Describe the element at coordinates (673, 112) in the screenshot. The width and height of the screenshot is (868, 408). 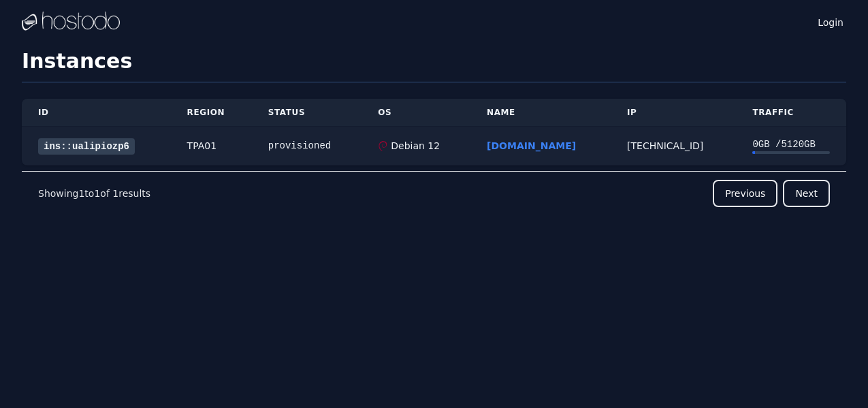
I see `th: IP` at that location.